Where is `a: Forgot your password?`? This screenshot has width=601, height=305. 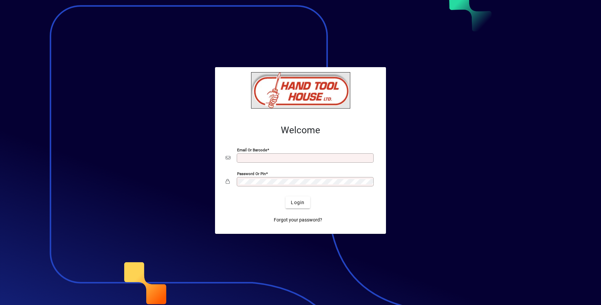
a: Forgot your password? is located at coordinates (298, 220).